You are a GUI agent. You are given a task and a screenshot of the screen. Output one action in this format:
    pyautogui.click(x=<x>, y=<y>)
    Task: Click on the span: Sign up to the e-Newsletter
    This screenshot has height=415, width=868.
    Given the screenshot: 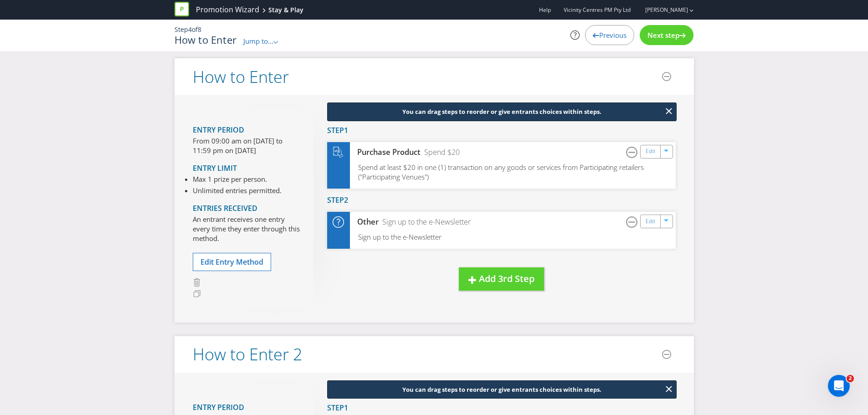 What is the action you would take?
    pyautogui.click(x=399, y=237)
    